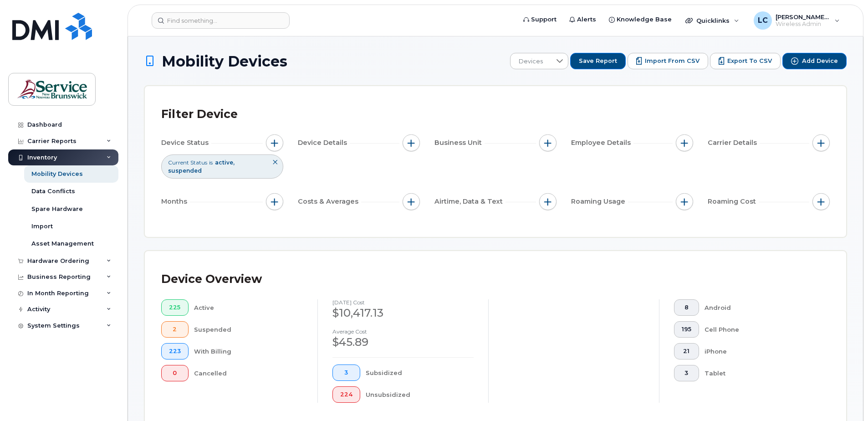 The width and height of the screenshot is (868, 421). What do you see at coordinates (420, 395) in the screenshot?
I see `div: Unsubsidized` at bounding box center [420, 395].